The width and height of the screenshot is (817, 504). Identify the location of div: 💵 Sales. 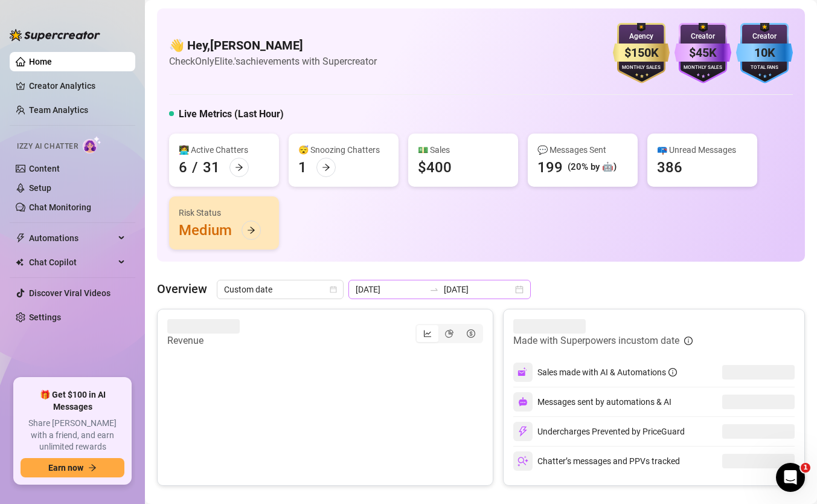
(463, 150).